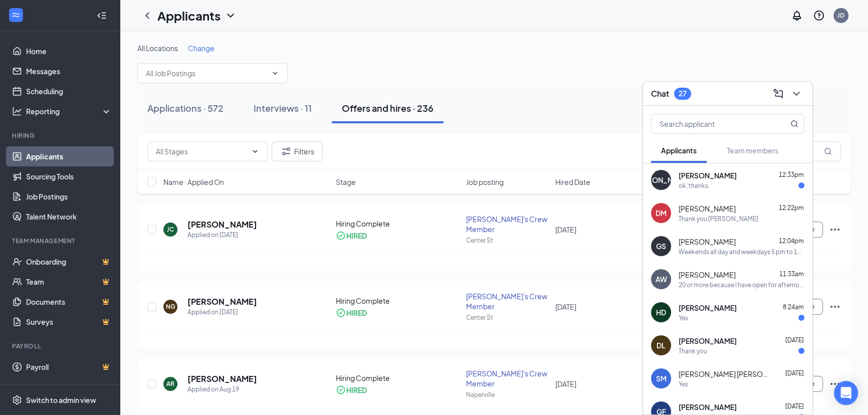  Describe the element at coordinates (694, 185) in the screenshot. I see `div: ok, thanks.` at that location.